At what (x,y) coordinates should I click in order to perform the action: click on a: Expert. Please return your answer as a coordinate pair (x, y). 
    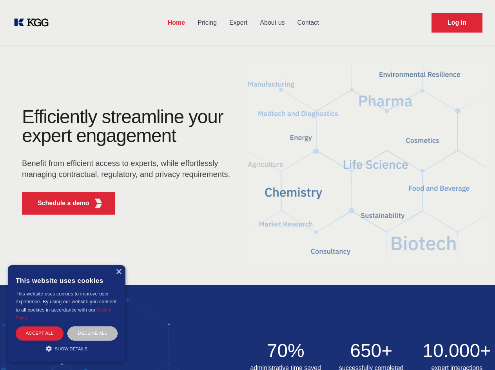
    Looking at the image, I should click on (238, 23).